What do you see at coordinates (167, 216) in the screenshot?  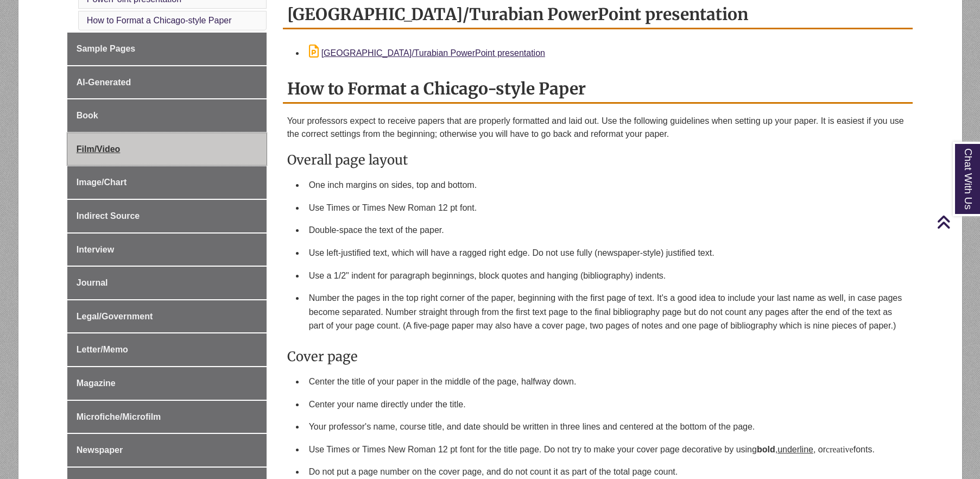 I see `a: Indirect Source` at bounding box center [167, 216].